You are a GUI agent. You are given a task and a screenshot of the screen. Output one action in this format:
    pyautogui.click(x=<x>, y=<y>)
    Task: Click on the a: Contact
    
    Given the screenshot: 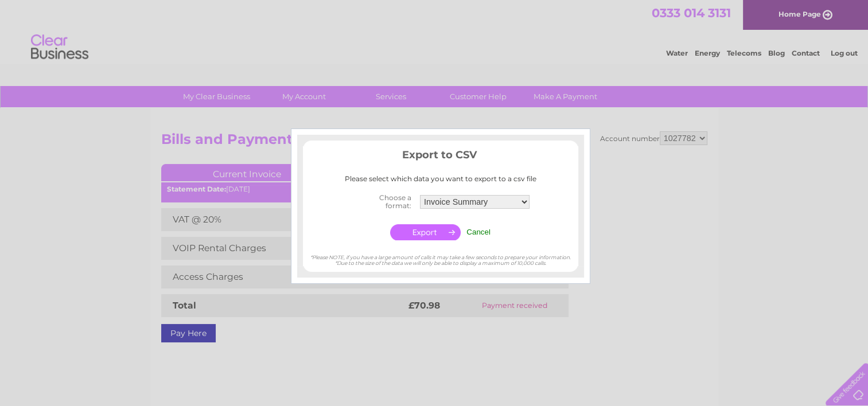 What is the action you would take?
    pyautogui.click(x=805, y=53)
    